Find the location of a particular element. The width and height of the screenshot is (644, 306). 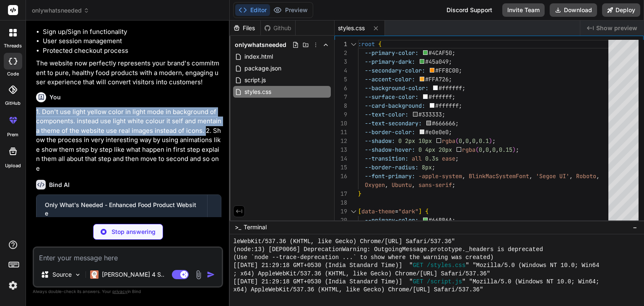

button: Download is located at coordinates (573, 10).